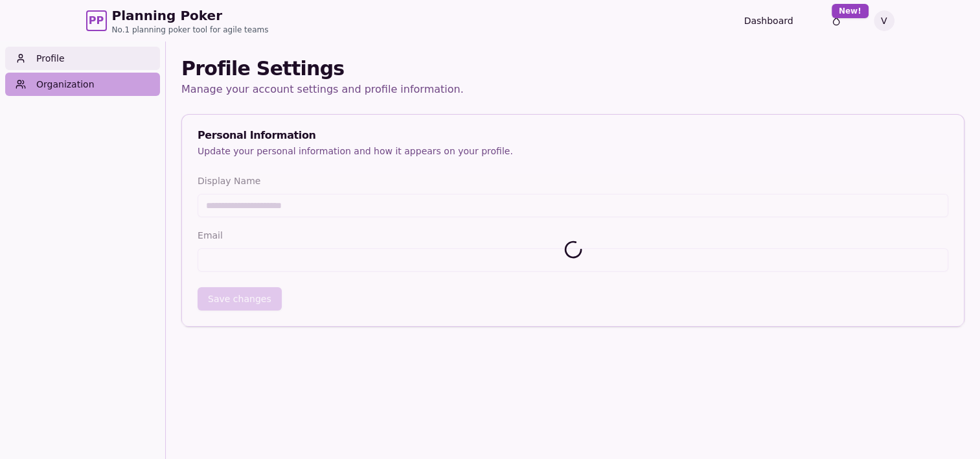 The height and width of the screenshot is (459, 980). What do you see at coordinates (96, 21) in the screenshot?
I see `span: PP` at bounding box center [96, 21].